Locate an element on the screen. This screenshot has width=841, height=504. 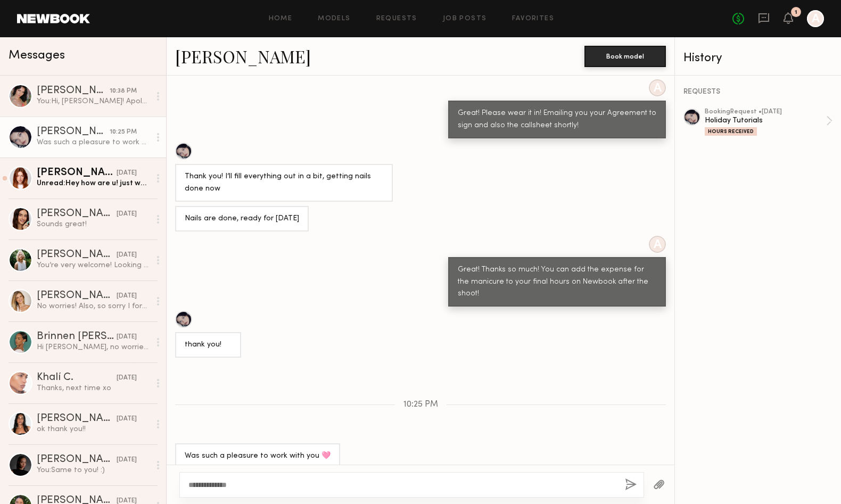
span: Messages is located at coordinates (37, 55).